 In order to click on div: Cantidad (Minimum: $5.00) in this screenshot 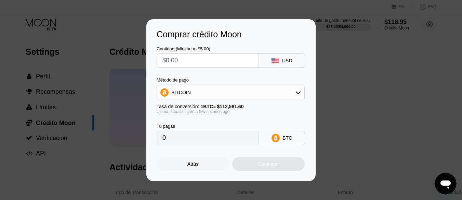, I will do `click(208, 49)`.